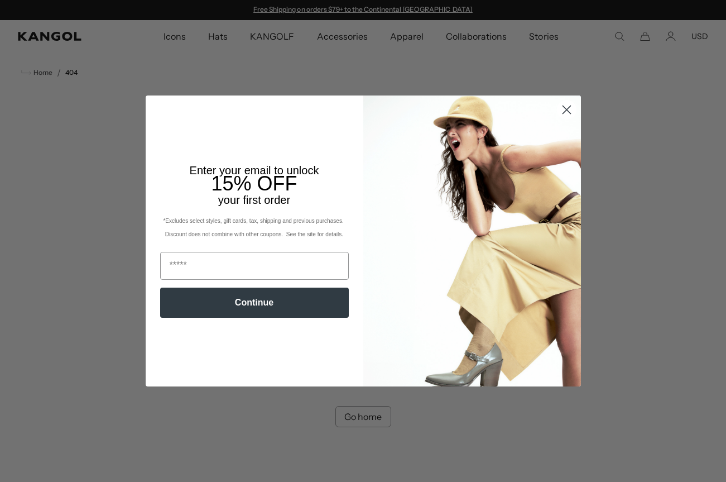 Image resolution: width=726 pixels, height=482 pixels. I want to click on span: *Excludes select styles, gift cards, tax, shipping and previous purchases. Discount does not comb..., so click(254, 227).